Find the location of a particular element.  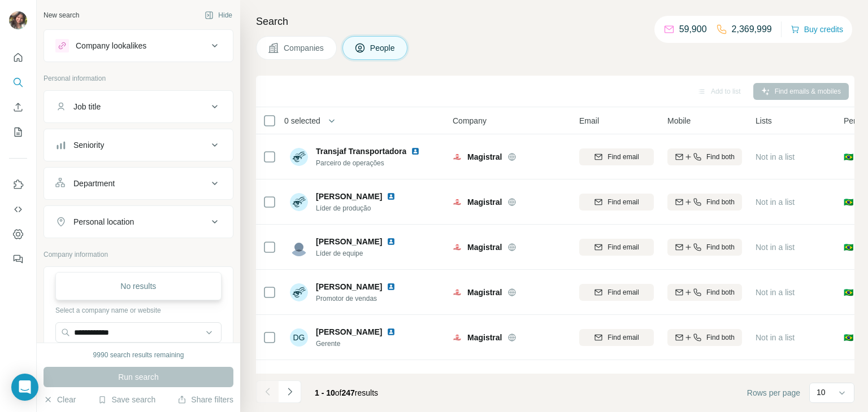

button: Company lookalikes is located at coordinates (139, 45).